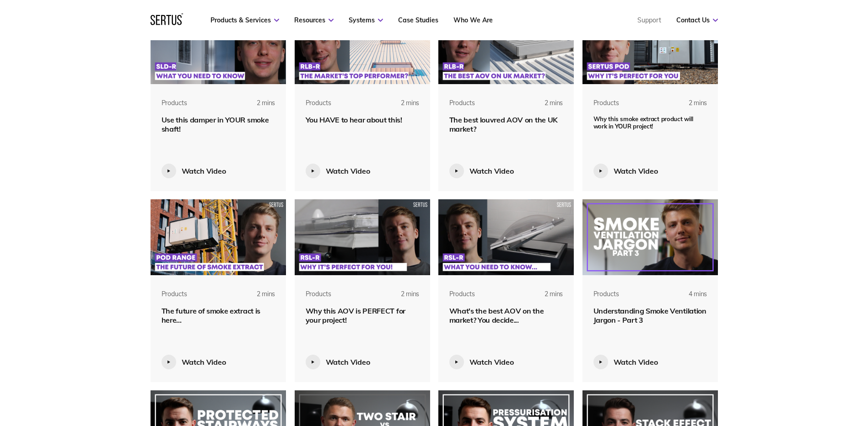 The width and height of the screenshot is (868, 426). I want to click on a: Resources, so click(314, 20).